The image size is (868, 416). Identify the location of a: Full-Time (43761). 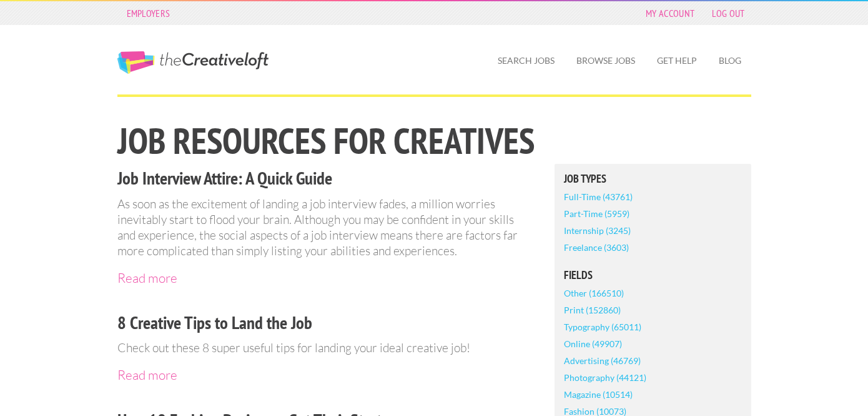
(598, 196).